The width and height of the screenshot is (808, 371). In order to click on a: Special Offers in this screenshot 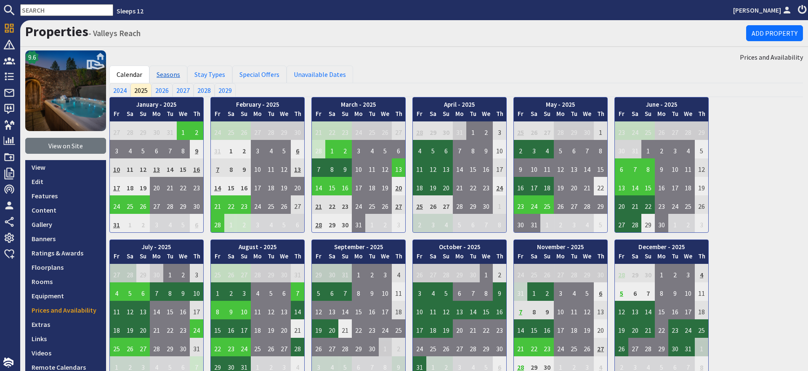, I will do `click(259, 74)`.